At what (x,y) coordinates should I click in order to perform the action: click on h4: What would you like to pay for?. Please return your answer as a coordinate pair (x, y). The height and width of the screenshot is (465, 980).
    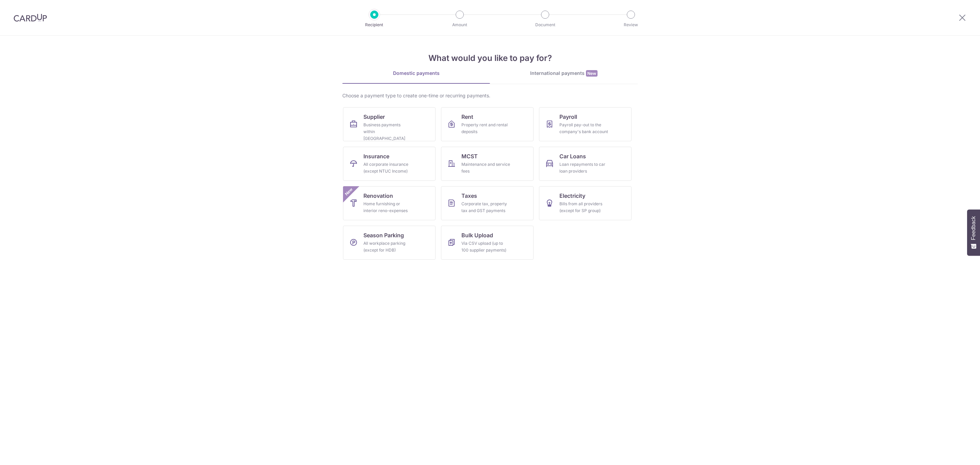
    Looking at the image, I should click on (490, 58).